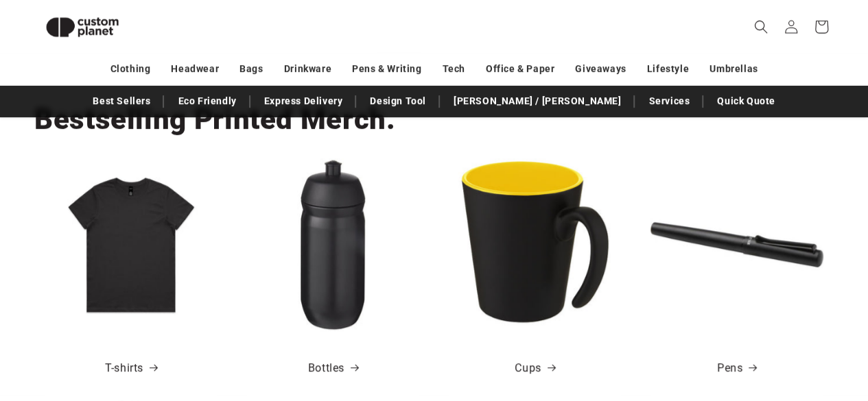 This screenshot has width=868, height=401. I want to click on a: Express Delivery, so click(303, 101).